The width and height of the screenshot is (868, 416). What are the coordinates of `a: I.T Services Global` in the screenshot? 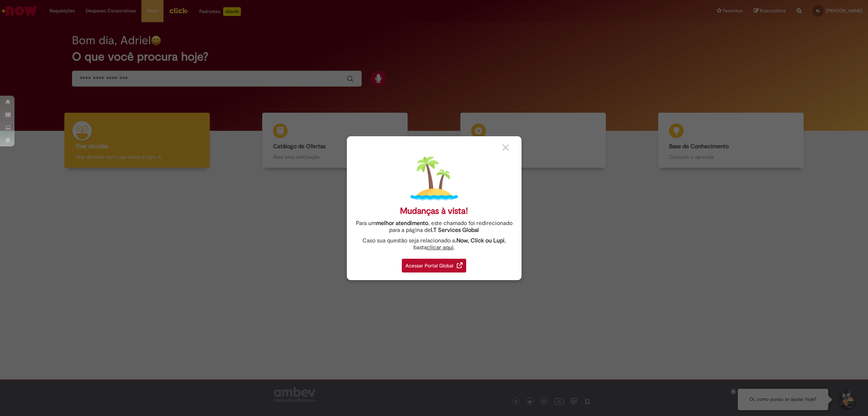 It's located at (455, 228).